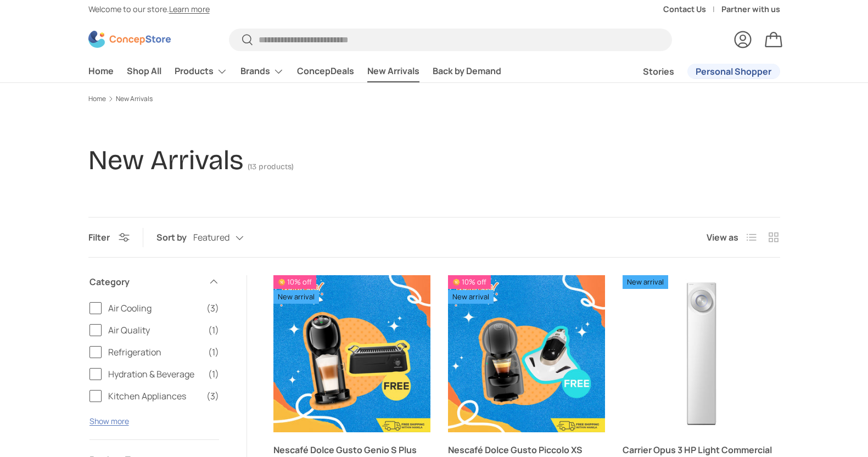 The width and height of the screenshot is (868, 457). Describe the element at coordinates (692, 9) in the screenshot. I see `a: Contact Us` at that location.